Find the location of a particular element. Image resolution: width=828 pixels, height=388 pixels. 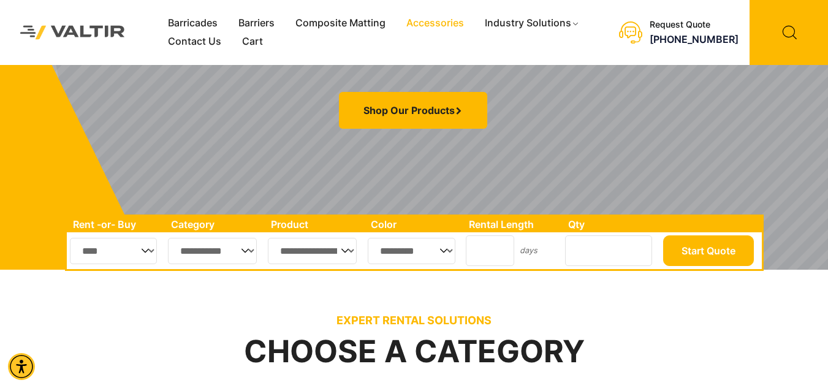

a: Barriers is located at coordinates (256, 23).